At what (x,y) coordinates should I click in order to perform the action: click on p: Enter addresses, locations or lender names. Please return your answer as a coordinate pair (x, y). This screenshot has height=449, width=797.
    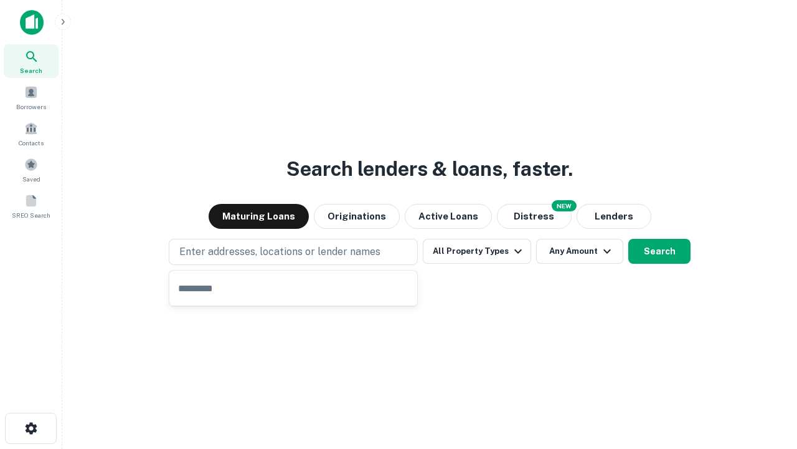
    Looking at the image, I should click on (280, 252).